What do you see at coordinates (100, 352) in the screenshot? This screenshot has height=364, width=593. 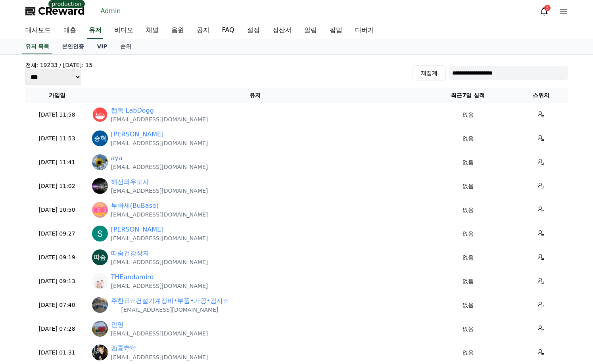 I see `img: https://lh3.googleusercontent.com/a/ACg8ocJBBO2AIpvz3u8QmdDVcJ3a8J4KVk_XI5C2dHDv5zSmpwz5l2uN=s96-c` at bounding box center [100, 352].